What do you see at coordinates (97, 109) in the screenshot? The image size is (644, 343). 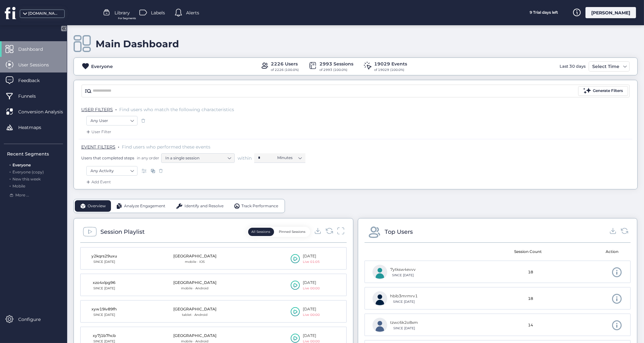 I see `span: USER FILTERS` at bounding box center [97, 109].